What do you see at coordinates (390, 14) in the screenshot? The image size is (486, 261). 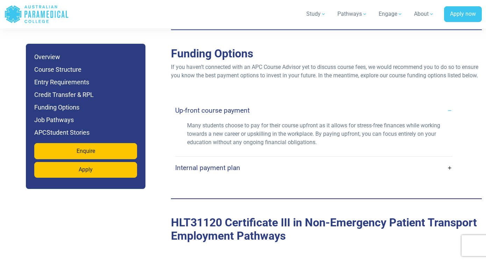 I see `a: Engage` at bounding box center [390, 14].